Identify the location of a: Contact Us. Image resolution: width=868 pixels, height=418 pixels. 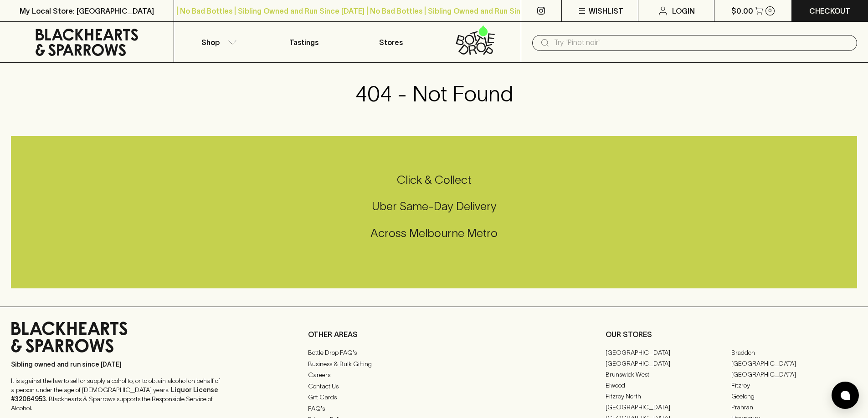
(434, 386).